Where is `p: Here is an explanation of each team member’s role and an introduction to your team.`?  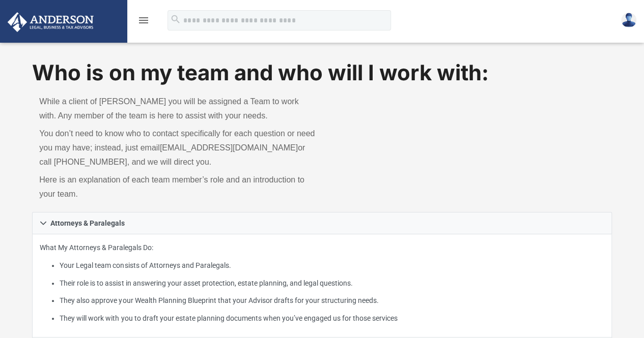
p: Here is an explanation of each team member’s role and an introduction to your team. is located at coordinates (177, 187).